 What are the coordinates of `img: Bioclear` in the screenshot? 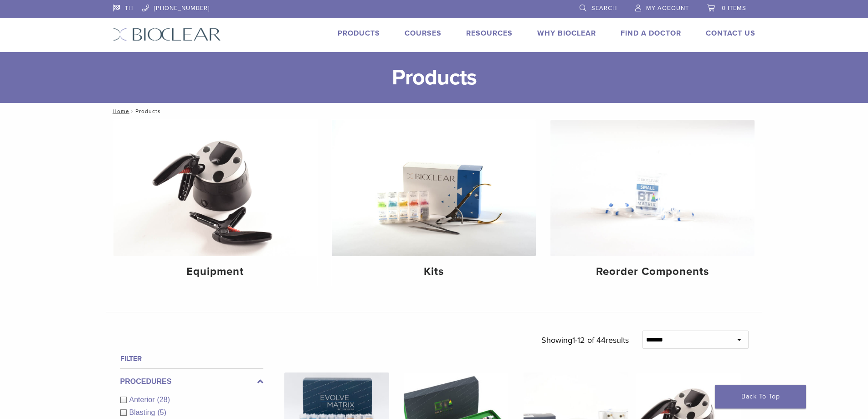 It's located at (167, 34).